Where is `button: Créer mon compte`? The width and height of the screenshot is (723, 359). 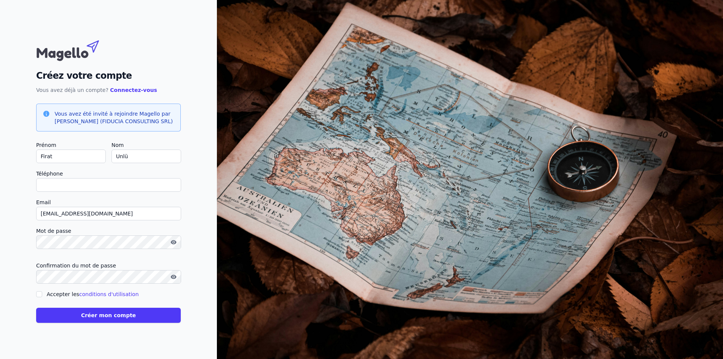 button: Créer mon compte is located at coordinates (108, 315).